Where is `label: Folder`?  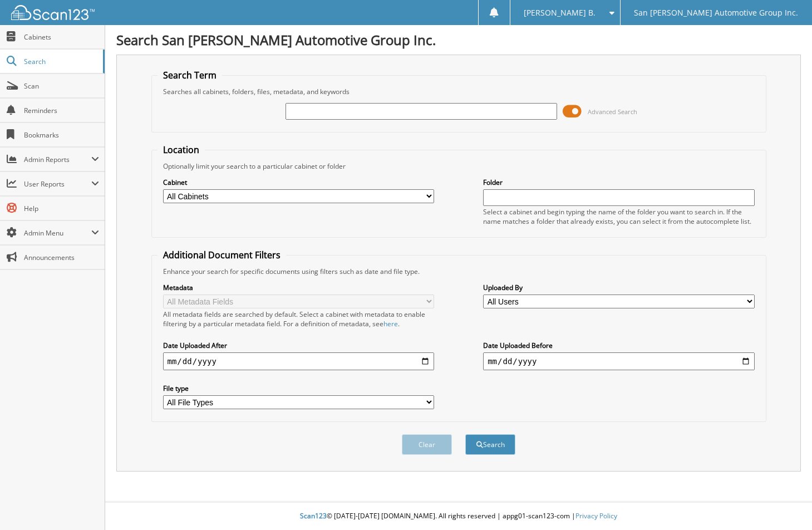
label: Folder is located at coordinates (618, 182).